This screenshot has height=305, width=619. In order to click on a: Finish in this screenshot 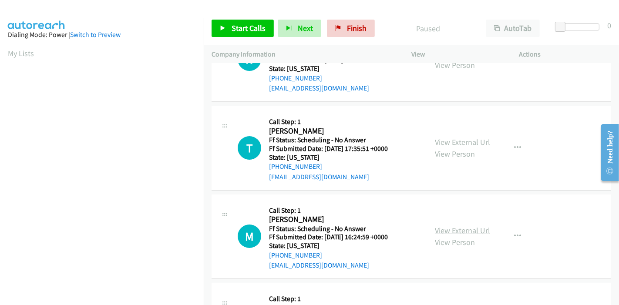, I will do `click(351, 28)`.